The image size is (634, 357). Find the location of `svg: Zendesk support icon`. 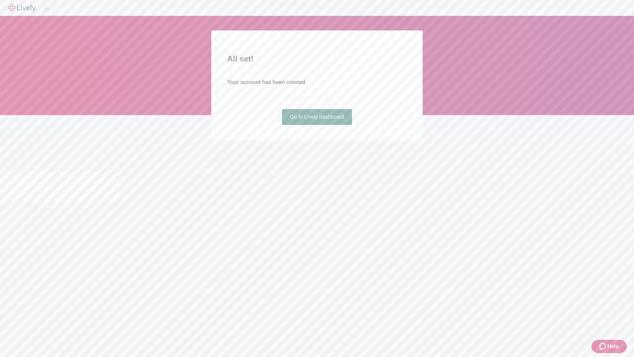

svg: Zendesk support icon is located at coordinates (604, 346).